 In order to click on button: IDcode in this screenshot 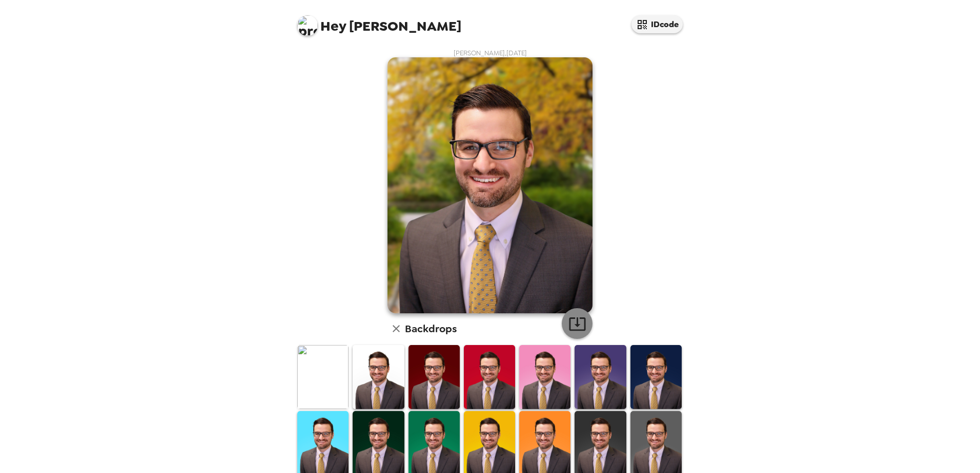, I will do `click(657, 24)`.